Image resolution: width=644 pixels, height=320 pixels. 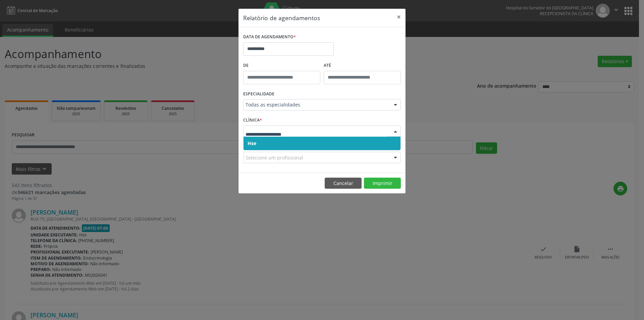 What do you see at coordinates (399, 17) in the screenshot?
I see `button: Close` at bounding box center [399, 17].